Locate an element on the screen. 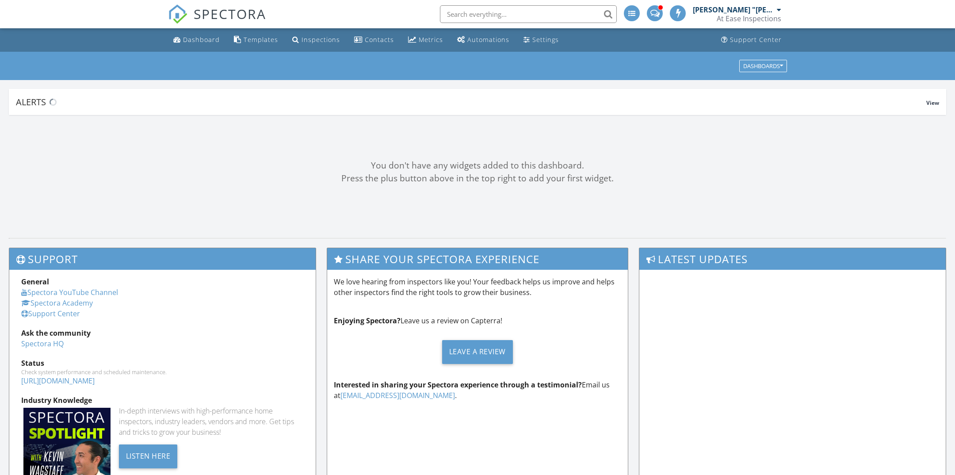  a: Automations (Advanced) is located at coordinates (483, 40).